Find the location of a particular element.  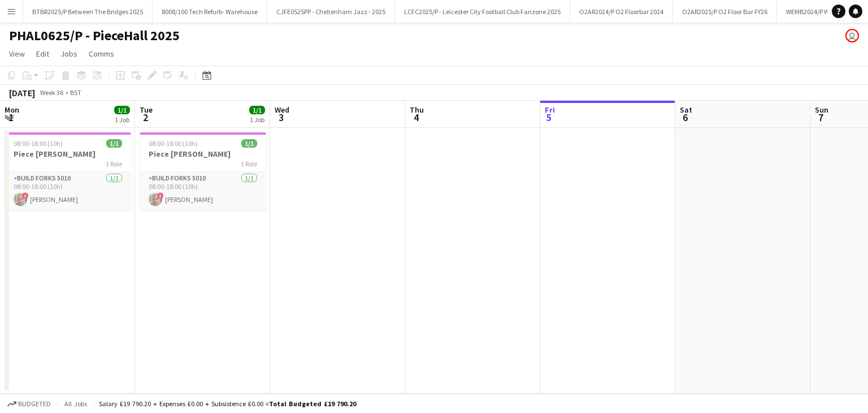

span: Thu is located at coordinates (416, 110).